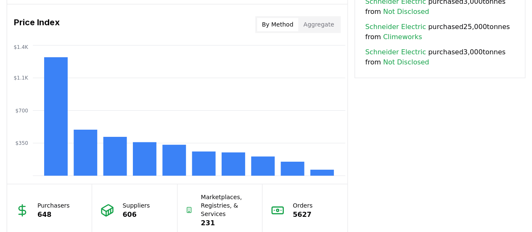 This screenshot has height=232, width=532. What do you see at coordinates (136, 214) in the screenshot?
I see `p: 606` at bounding box center [136, 214].